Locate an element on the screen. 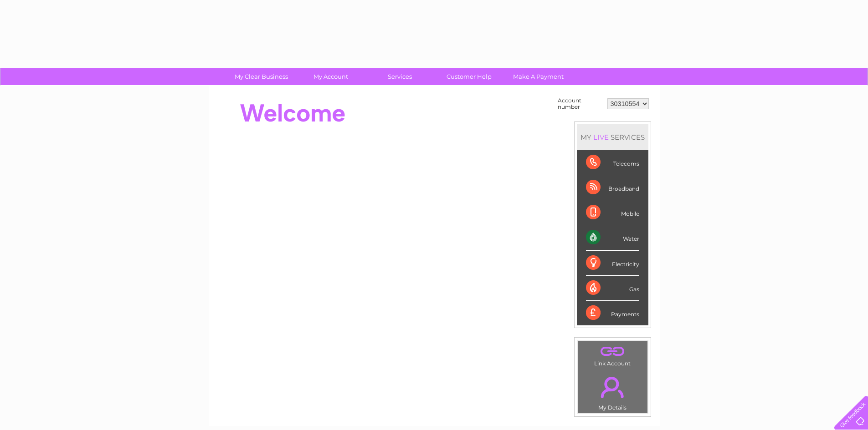  td: My Details is located at coordinates (612, 391).